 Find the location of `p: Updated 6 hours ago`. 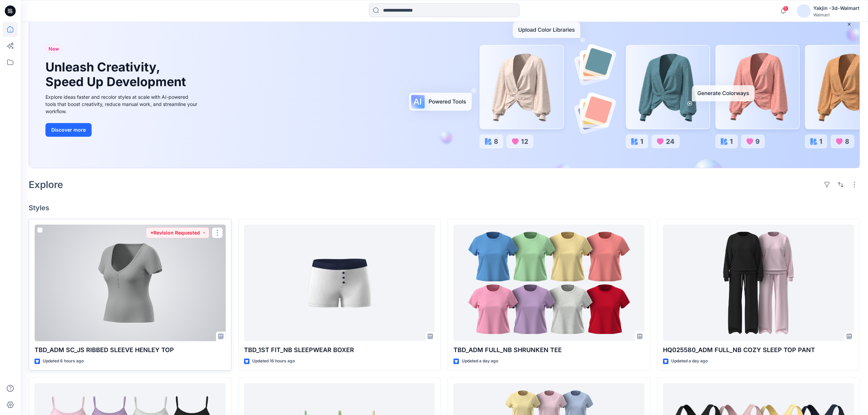

p: Updated 6 hours ago is located at coordinates (63, 361).